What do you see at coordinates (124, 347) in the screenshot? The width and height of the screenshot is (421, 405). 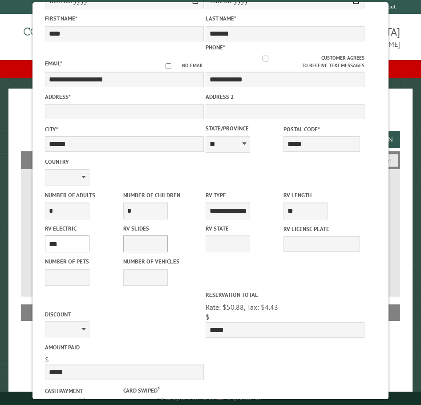 I see `label: Amount paid` at bounding box center [124, 347].